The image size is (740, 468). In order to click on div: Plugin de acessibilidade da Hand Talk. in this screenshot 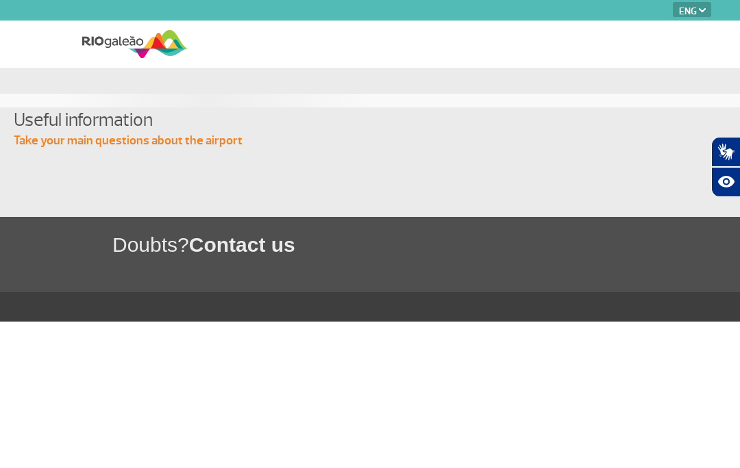, I will do `click(725, 167)`.